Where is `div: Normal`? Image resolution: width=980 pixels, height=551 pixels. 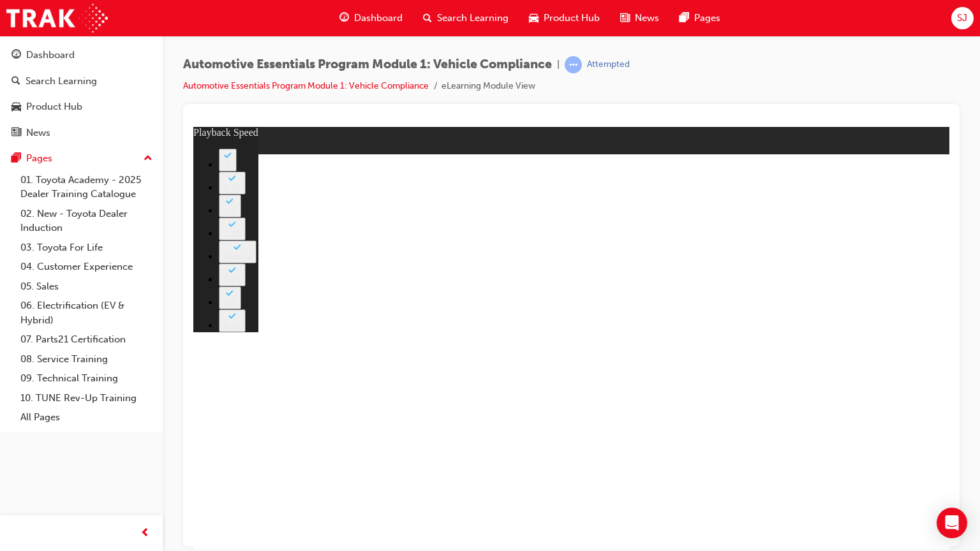 div: Normal is located at coordinates (44, 129).